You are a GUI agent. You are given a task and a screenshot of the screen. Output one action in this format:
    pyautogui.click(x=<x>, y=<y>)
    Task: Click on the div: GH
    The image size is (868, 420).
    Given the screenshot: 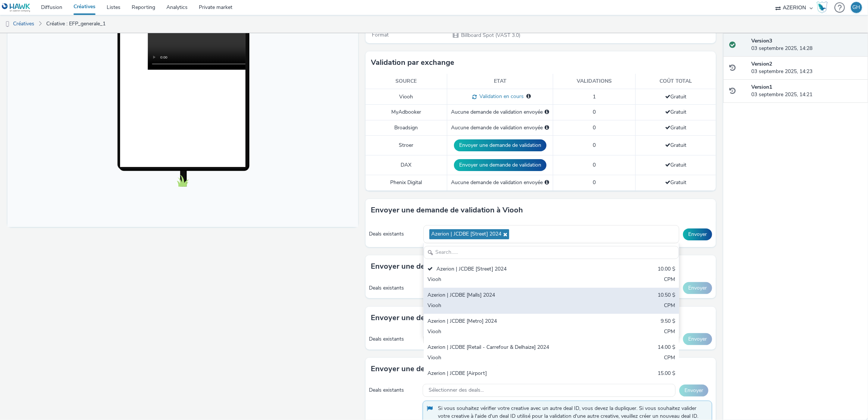 What is the action you would take?
    pyautogui.click(x=856, y=8)
    